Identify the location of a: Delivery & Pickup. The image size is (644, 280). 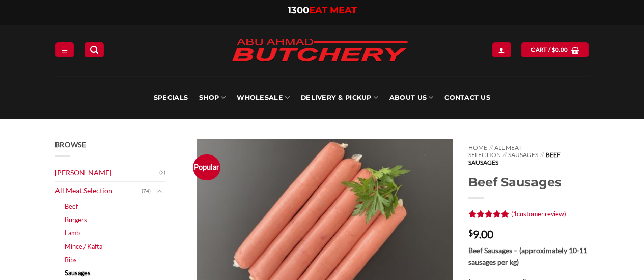
(340, 97).